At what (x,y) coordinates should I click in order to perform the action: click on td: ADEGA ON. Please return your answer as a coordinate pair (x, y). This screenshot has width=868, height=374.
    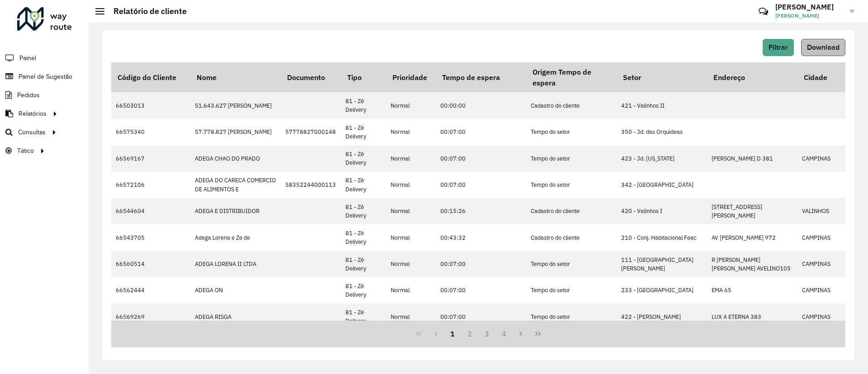
    Looking at the image, I should click on (236, 290).